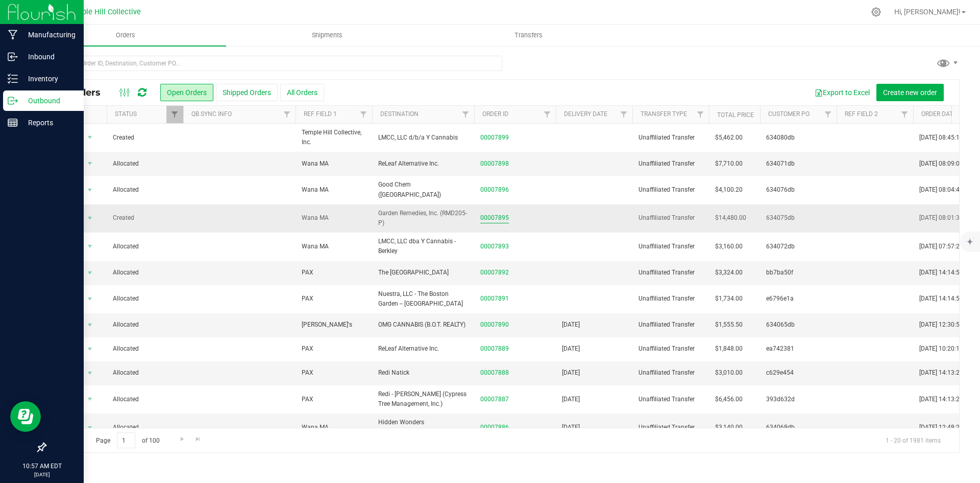 Image resolution: width=980 pixels, height=483 pixels. Describe the element at coordinates (13, 123) in the screenshot. I see `inline-svg: Reports` at that location.